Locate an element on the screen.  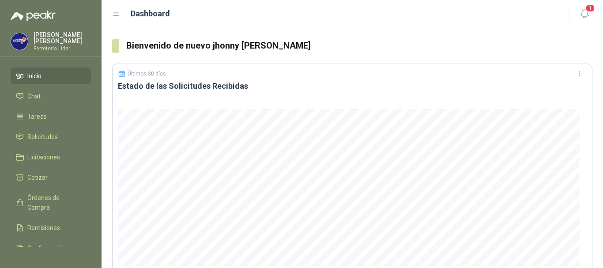
span: Chat is located at coordinates (34, 96).